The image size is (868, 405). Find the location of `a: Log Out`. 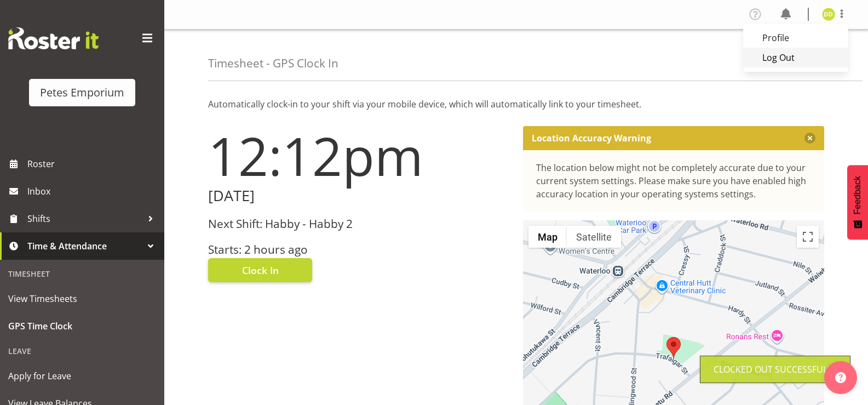

a: Log Out is located at coordinates (796, 57).